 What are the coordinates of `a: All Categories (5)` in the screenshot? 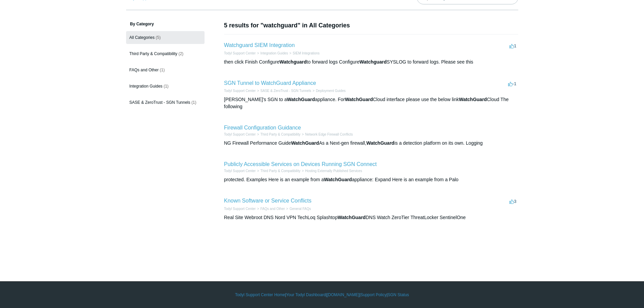 It's located at (166, 38).